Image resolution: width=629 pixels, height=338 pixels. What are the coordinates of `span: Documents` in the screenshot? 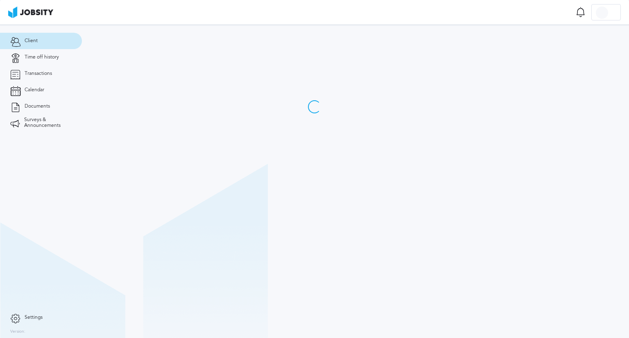 It's located at (37, 106).